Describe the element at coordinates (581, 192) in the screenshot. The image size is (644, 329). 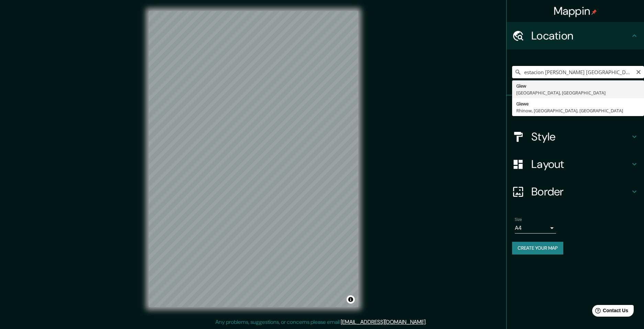
I see `h4: Border` at that location.